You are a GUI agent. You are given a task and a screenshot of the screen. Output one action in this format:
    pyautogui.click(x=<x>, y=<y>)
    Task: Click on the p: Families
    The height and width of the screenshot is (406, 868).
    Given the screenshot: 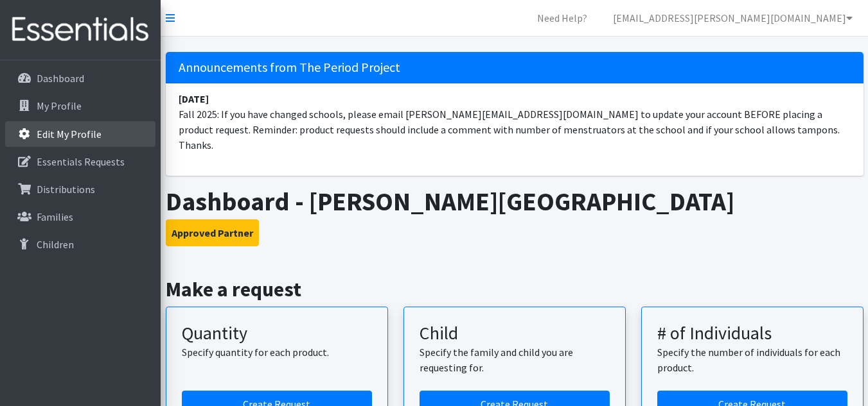 What is the action you would take?
    pyautogui.click(x=54, y=217)
    